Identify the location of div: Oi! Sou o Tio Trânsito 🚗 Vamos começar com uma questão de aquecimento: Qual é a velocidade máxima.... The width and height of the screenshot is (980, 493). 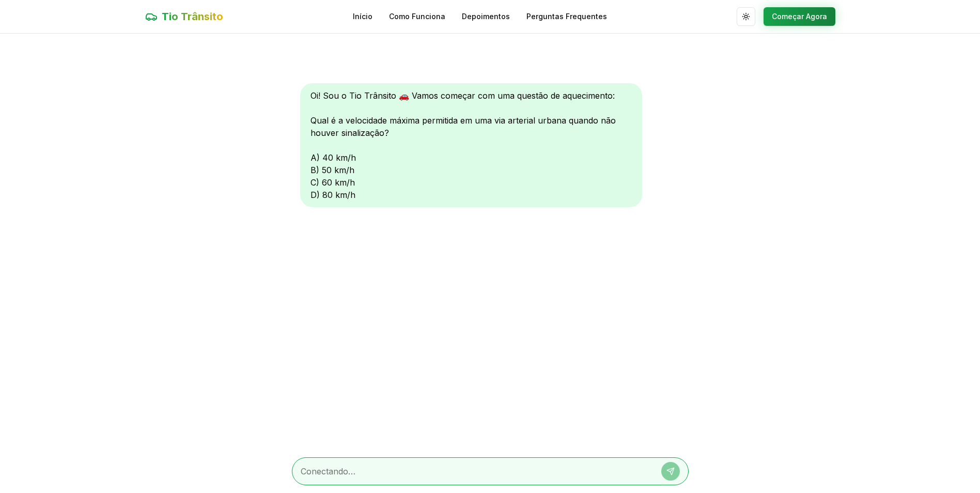
(471, 145).